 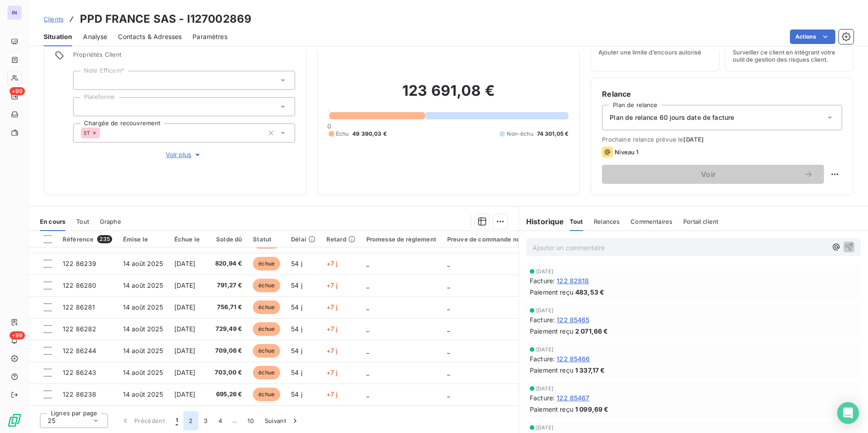 What do you see at coordinates (520, 134) in the screenshot?
I see `span: Non-échu` at bounding box center [520, 134].